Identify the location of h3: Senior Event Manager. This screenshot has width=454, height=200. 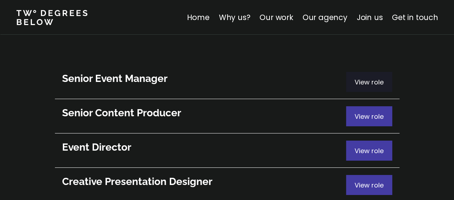
(204, 79).